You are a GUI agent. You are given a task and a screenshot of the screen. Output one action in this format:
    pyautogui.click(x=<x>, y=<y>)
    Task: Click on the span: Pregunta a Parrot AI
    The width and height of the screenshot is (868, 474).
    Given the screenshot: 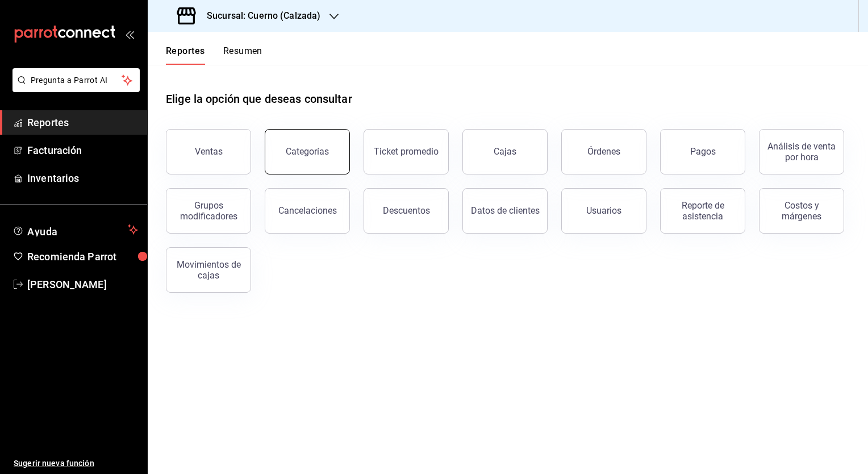 What is the action you would take?
    pyautogui.click(x=76, y=80)
    